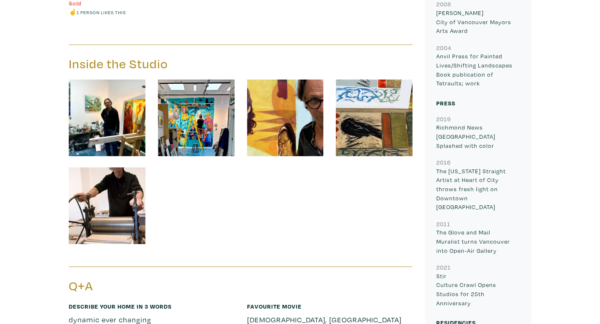 The height and width of the screenshot is (324, 600). I want to click on h3: Inside the Studio, so click(152, 64).